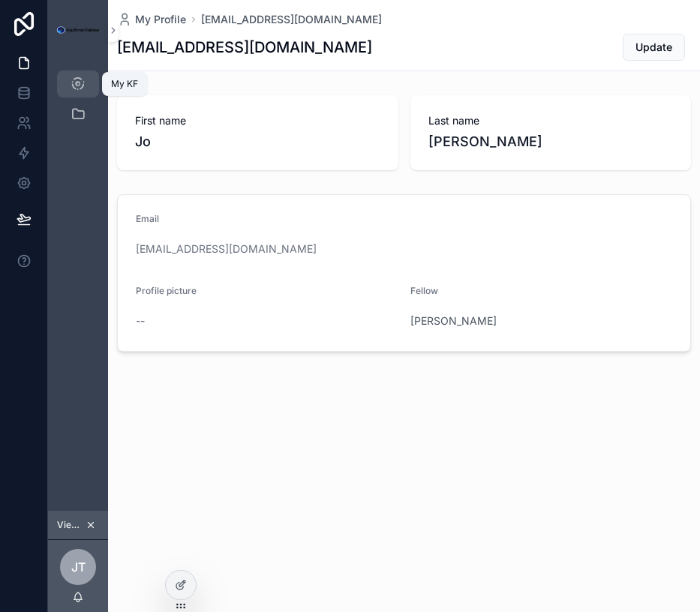 The height and width of the screenshot is (612, 700). I want to click on span: JT, so click(78, 567).